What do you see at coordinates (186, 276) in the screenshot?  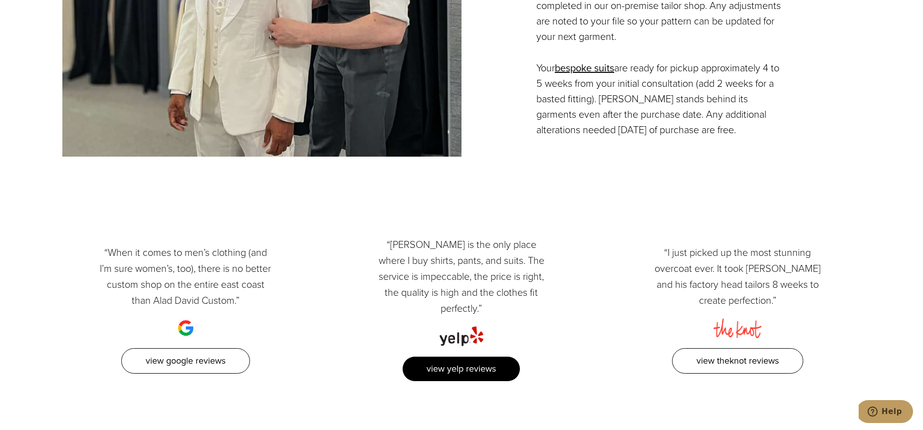 I see `p: “When it comes to men’s clothing (and I’m sure women’s, too), there is no better custom shop on t...` at bounding box center [186, 276].